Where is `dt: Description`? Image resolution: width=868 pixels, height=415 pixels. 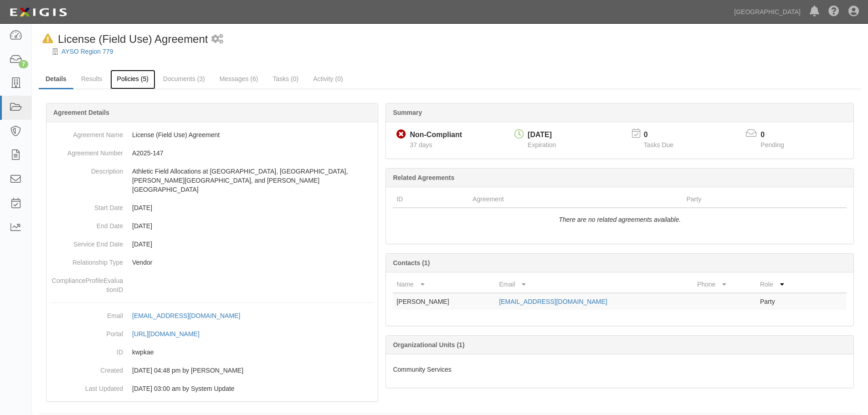
dt: Description is located at coordinates (87, 169).